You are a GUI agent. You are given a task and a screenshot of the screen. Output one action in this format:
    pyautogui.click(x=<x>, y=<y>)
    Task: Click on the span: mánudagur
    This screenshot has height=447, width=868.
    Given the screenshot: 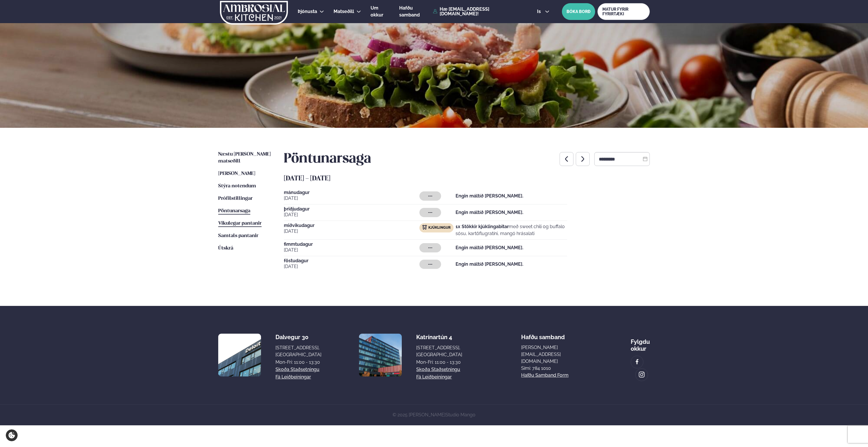 What is the action you would take?
    pyautogui.click(x=351, y=192)
    